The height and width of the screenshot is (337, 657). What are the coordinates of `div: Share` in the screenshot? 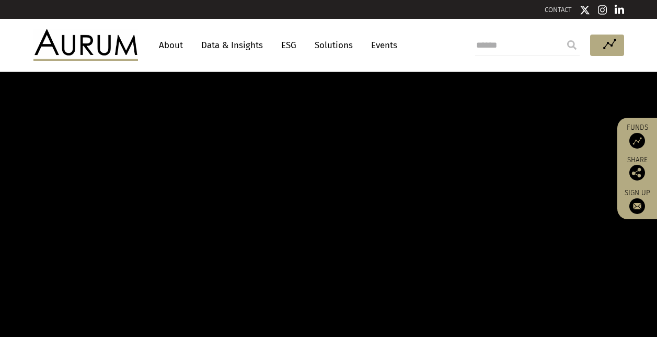 It's located at (637, 168).